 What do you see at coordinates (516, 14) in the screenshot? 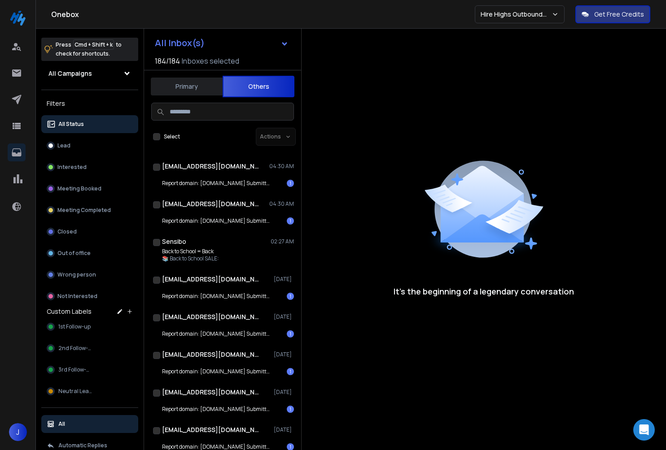
I see `p: Hire Highs Outbound Engine` at bounding box center [516, 14].